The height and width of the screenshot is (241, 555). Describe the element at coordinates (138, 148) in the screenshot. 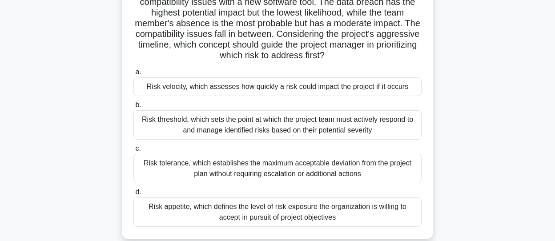

I see `span: c.` at that location.